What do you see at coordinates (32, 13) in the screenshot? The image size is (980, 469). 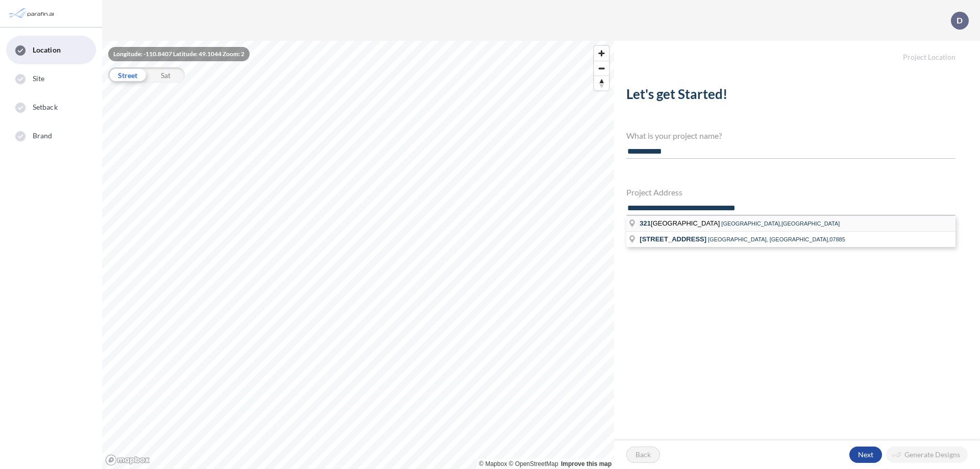 I see `img: Parafin` at bounding box center [32, 13].